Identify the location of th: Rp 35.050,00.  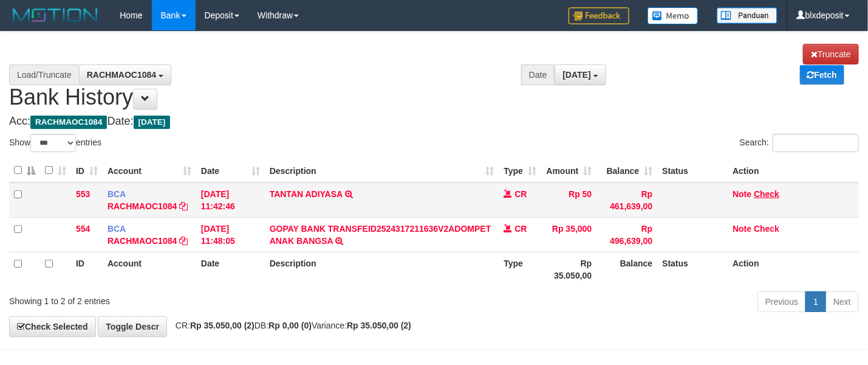
(569, 269).